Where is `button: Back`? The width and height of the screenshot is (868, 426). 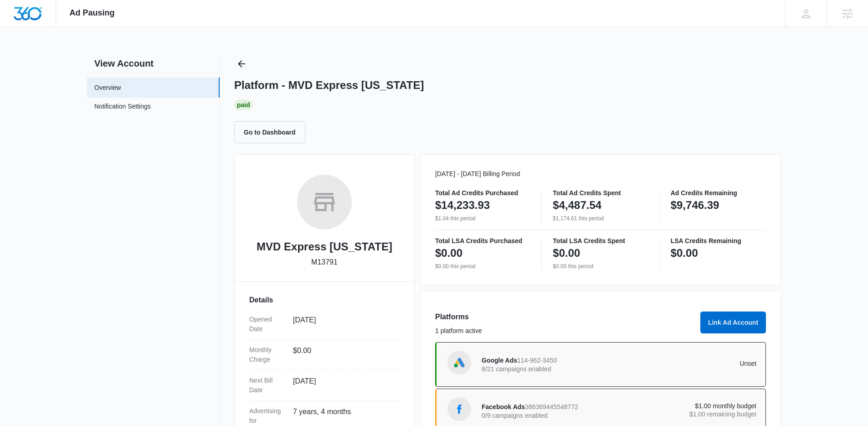
button: Back is located at coordinates (242, 64).